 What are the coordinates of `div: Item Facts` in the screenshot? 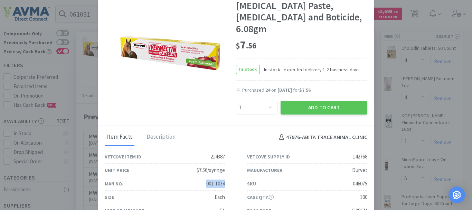 It's located at (120, 137).